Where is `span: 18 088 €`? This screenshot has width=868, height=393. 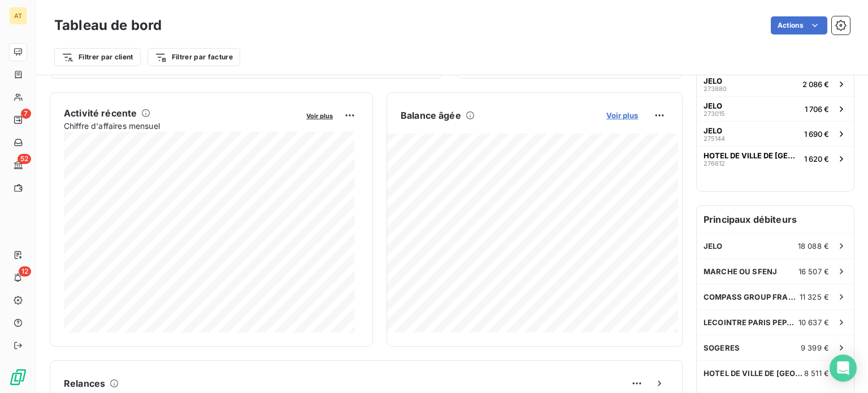 span: 18 088 € is located at coordinates (813, 246).